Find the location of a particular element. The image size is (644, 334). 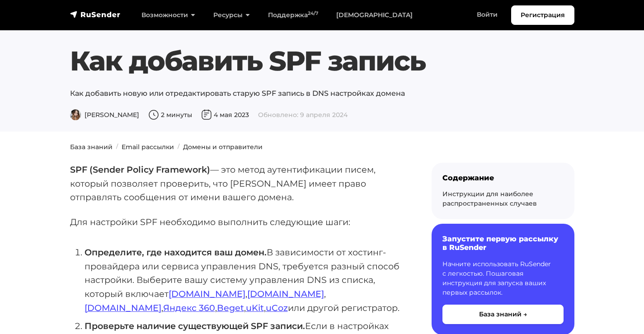

a: Домены и отправители is located at coordinates (223, 147).